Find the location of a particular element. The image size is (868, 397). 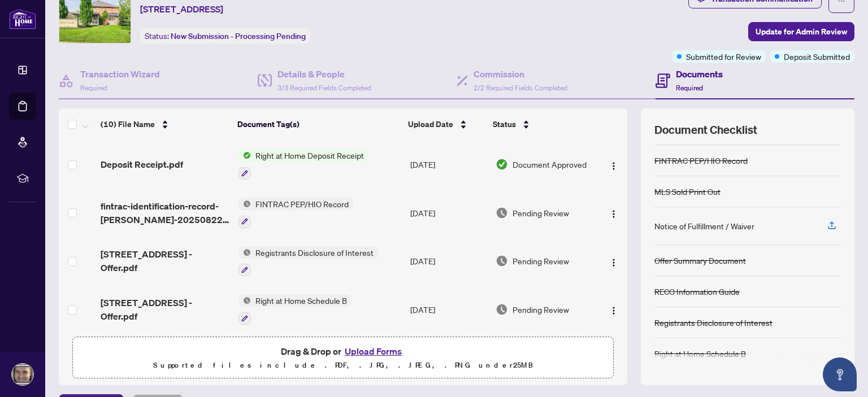

h4: Documents is located at coordinates (699, 74).